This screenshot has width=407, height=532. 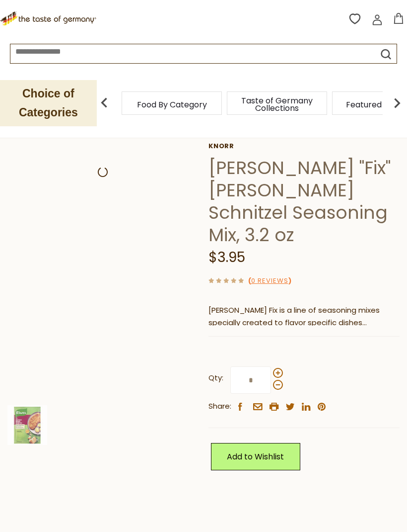 I want to click on a: 0 Reviews, so click(x=270, y=281).